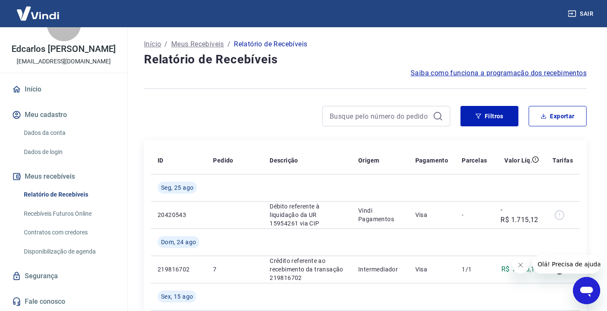 The image size is (607, 311). I want to click on a: Meus Recebíveis, so click(198, 44).